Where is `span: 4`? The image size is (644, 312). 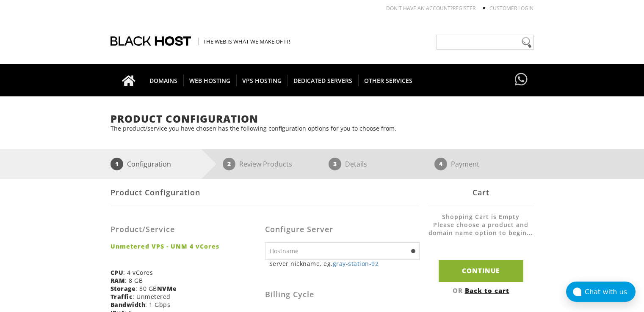 span: 4 is located at coordinates (441, 164).